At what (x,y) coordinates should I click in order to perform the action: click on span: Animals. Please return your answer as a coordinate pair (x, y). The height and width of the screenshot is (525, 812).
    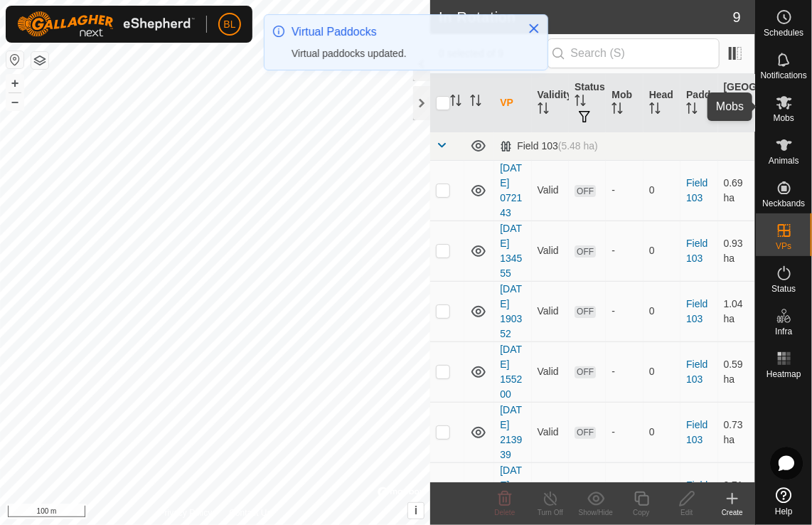
    Looking at the image, I should click on (783, 160).